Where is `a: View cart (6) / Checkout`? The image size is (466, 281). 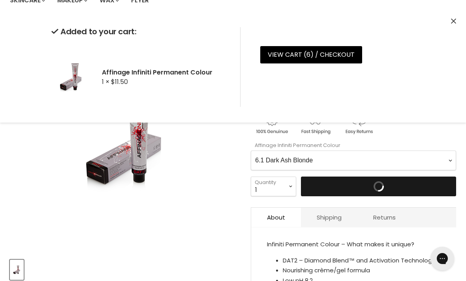
a: View cart (6) / Checkout is located at coordinates (311, 55).